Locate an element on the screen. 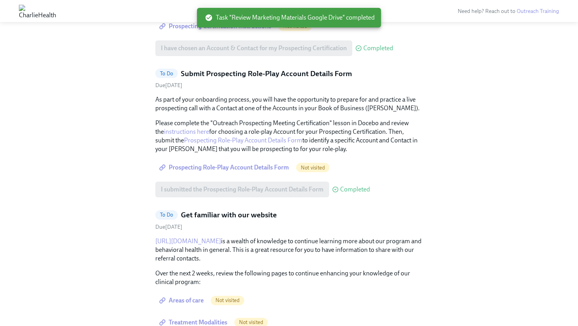 This screenshot has height=326, width=578. span: Need help? Reach out to is located at coordinates (508, 11).